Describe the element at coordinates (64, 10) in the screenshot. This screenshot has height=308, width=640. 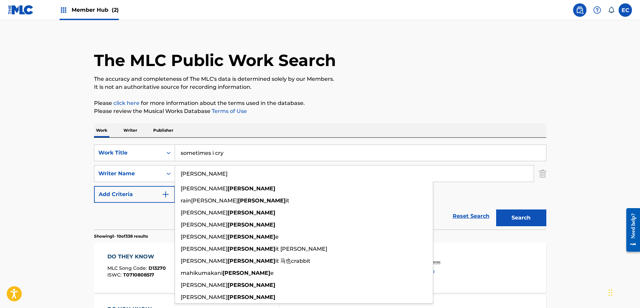
I see `img: Top Rightsholders` at that location.